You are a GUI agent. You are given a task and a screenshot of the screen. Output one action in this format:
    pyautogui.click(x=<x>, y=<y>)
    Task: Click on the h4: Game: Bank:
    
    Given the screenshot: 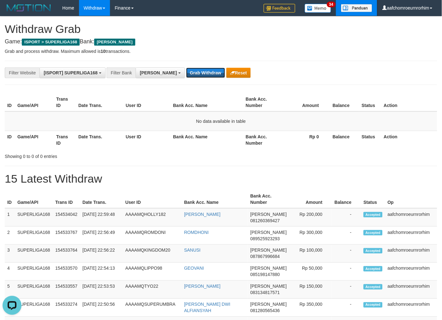 What is the action you would take?
    pyautogui.click(x=221, y=42)
    